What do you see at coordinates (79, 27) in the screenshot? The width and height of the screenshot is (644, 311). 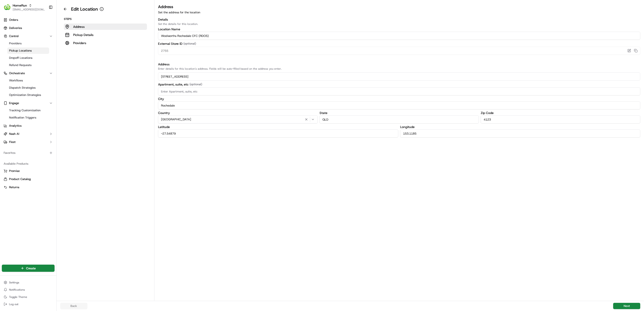 I see `p: Address` at bounding box center [79, 27].